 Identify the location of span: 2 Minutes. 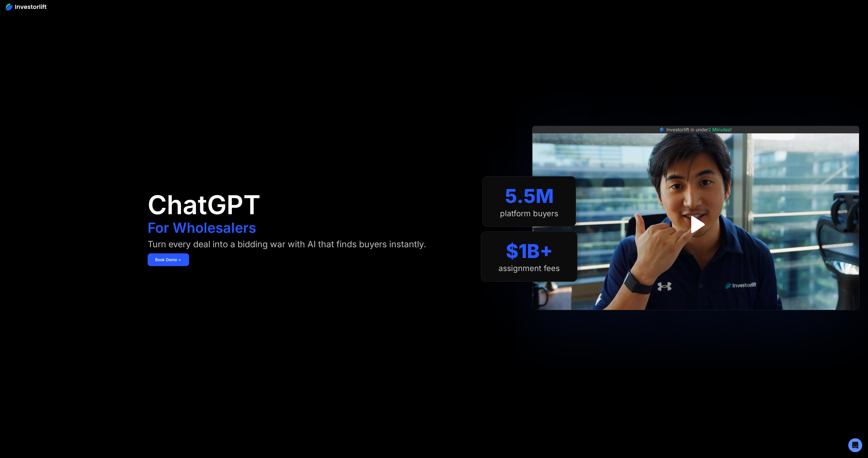
(719, 129).